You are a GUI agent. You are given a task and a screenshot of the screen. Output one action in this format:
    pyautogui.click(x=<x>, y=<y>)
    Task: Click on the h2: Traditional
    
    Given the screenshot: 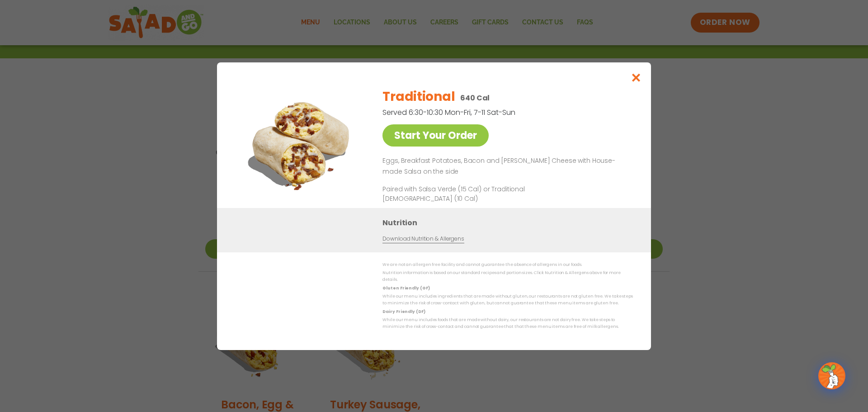 What is the action you would take?
    pyautogui.click(x=418, y=97)
    